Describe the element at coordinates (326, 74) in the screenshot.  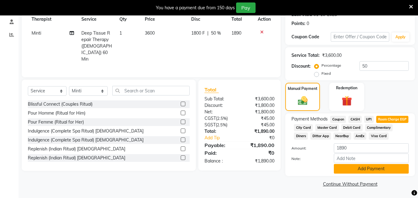
I see `label: Fixed` at that location.